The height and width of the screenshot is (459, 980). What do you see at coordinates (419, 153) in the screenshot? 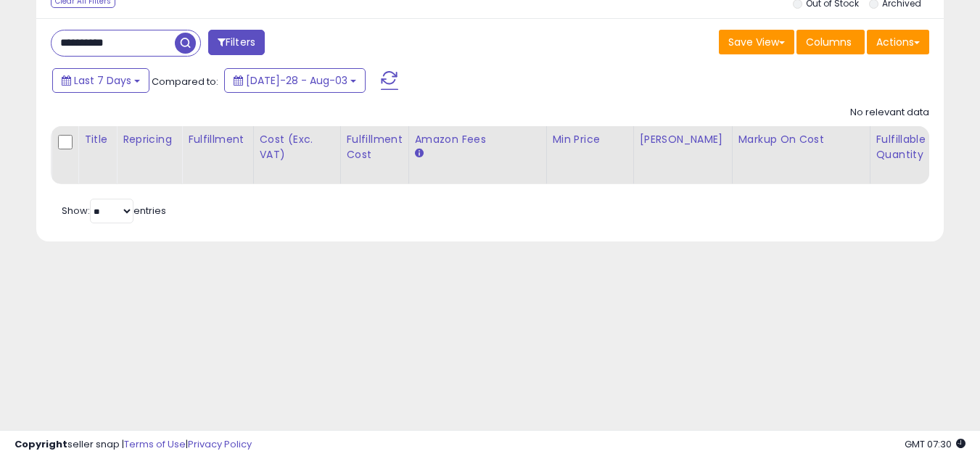
I see `small: Amazon Fees.` at bounding box center [419, 153].